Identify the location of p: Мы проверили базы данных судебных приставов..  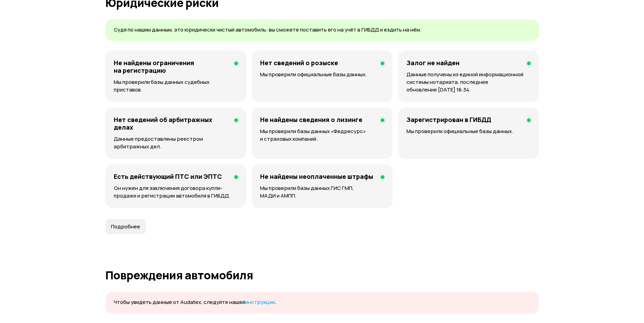
(176, 86).